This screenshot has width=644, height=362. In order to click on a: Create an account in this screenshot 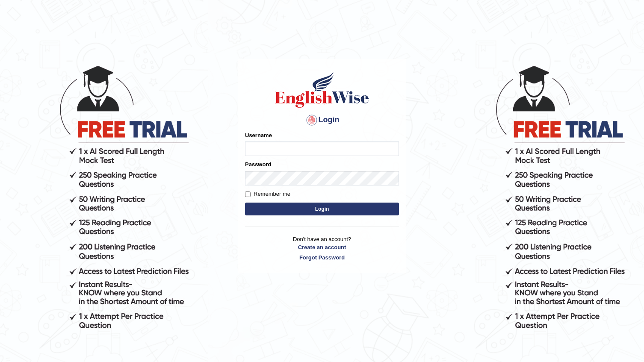, I will do `click(322, 247)`.